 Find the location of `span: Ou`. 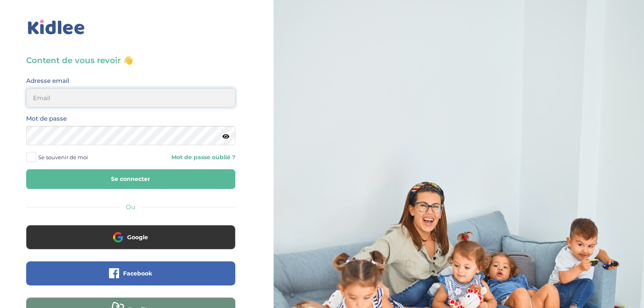

span: Ou is located at coordinates (130, 207).